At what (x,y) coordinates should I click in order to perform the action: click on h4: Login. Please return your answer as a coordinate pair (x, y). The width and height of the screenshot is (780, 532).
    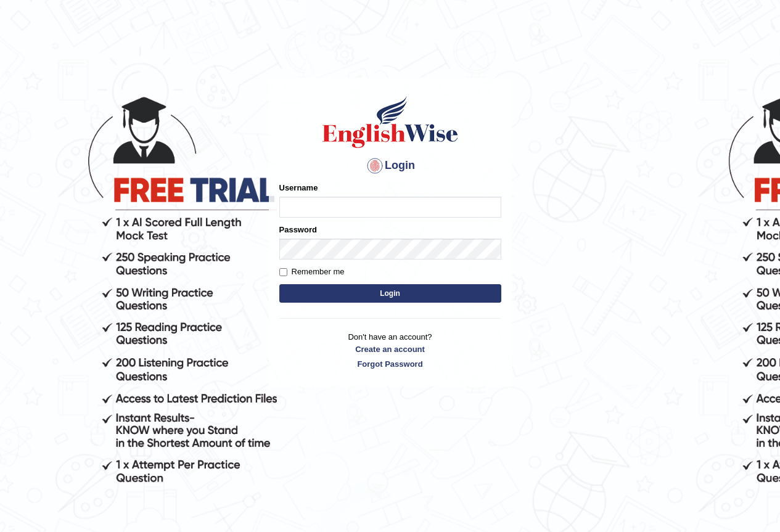
    Looking at the image, I should click on (390, 166).